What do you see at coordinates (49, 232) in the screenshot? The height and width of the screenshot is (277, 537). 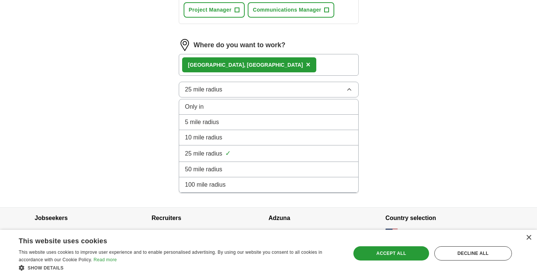 I see `a: Browse jobs` at bounding box center [49, 232].